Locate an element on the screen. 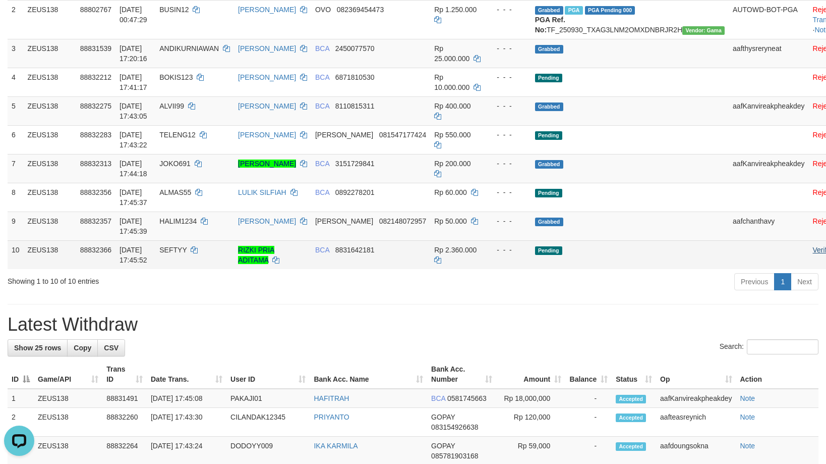 The height and width of the screenshot is (464, 826). th: Action is located at coordinates (778, 374).